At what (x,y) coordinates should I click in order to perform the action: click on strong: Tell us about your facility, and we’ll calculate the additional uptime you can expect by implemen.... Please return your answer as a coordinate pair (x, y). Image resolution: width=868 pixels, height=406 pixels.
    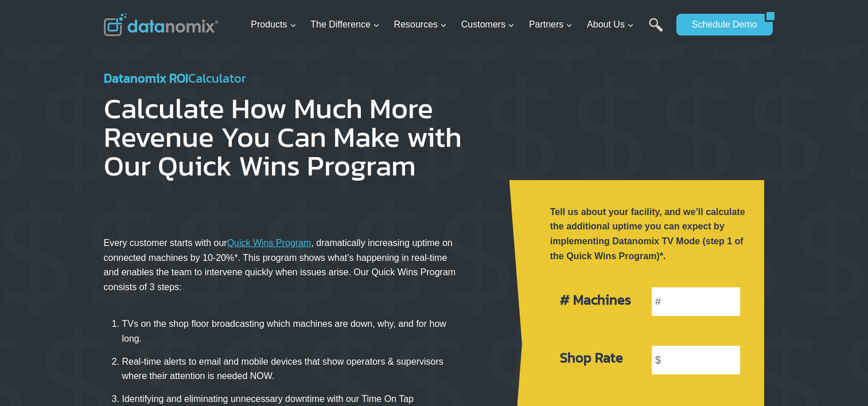
    Looking at the image, I should click on (648, 234).